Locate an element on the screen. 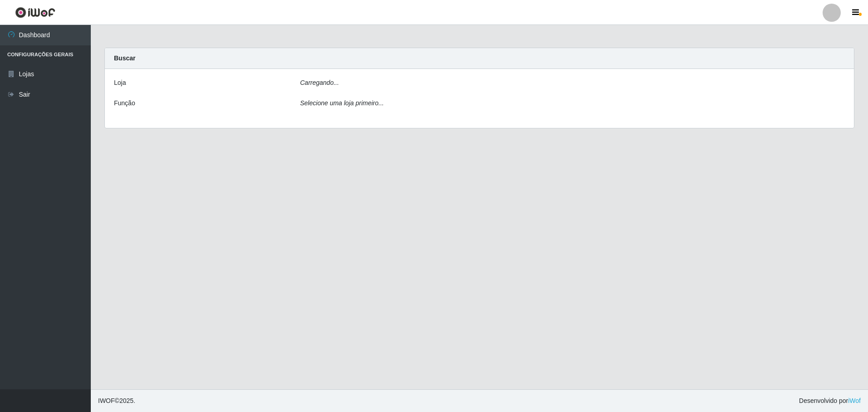  a: iWof is located at coordinates (855, 401).